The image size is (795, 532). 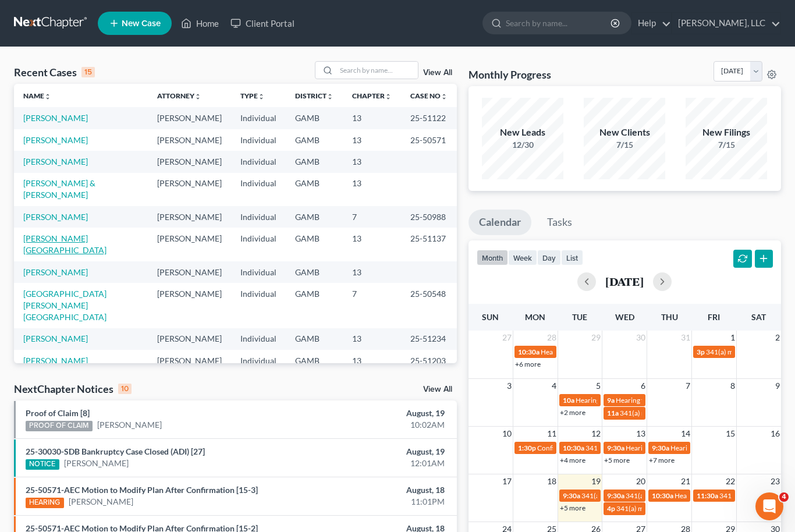 What do you see at coordinates (596, 434) in the screenshot?
I see `span: 12` at bounding box center [596, 434].